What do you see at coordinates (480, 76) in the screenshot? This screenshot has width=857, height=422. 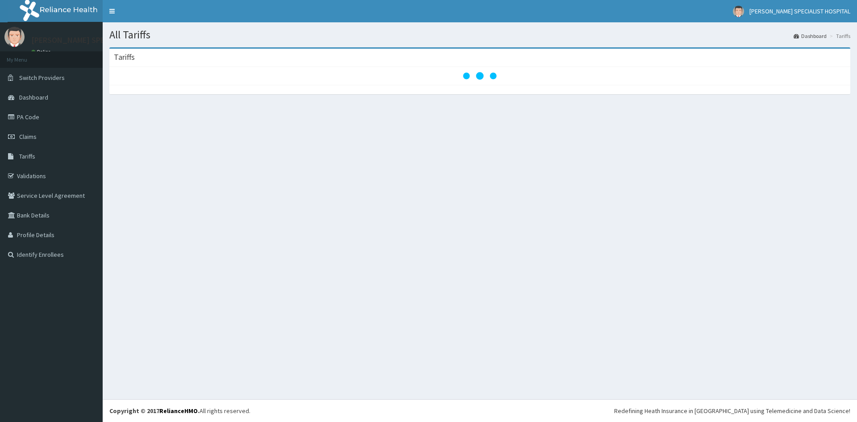 I see `svg: audio-loading` at bounding box center [480, 76].